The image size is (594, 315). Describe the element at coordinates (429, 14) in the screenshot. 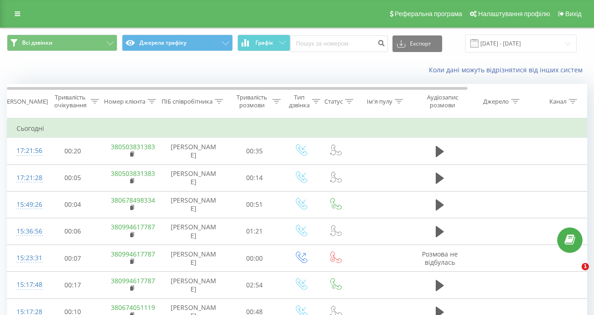

I see `span: Реферальна програма` at that location.